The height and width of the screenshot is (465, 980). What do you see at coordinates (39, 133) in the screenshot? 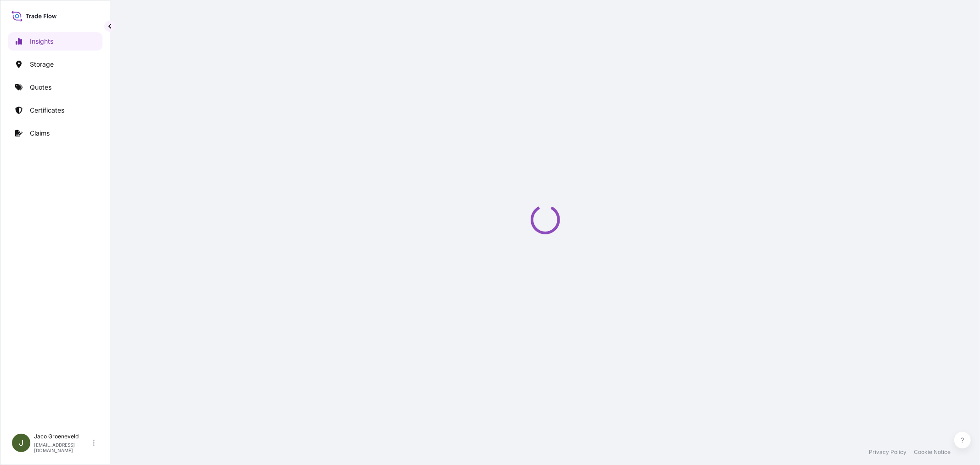
I see `p: Claims` at bounding box center [39, 133].